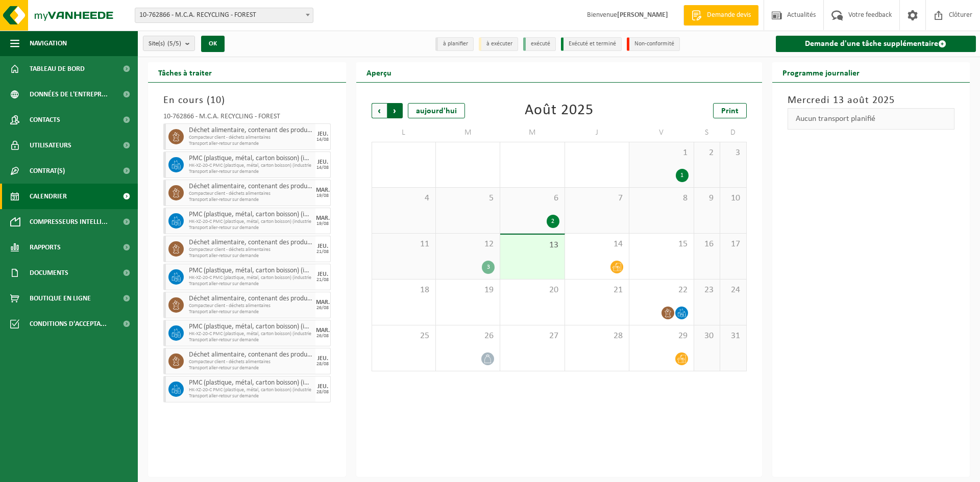  Describe the element at coordinates (733, 153) in the screenshot. I see `span: 3` at that location.